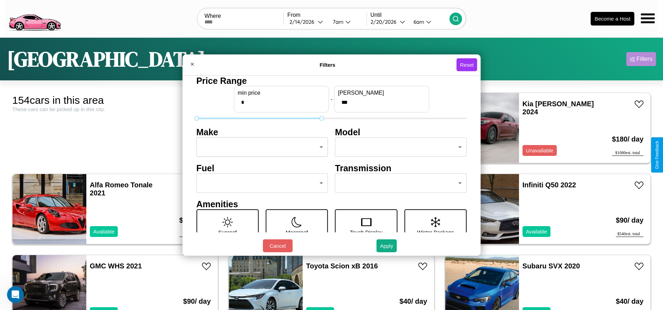 The image size is (663, 310). What do you see at coordinates (116, 266) in the screenshot?
I see `a: GMC WHS 2021` at bounding box center [116, 266].